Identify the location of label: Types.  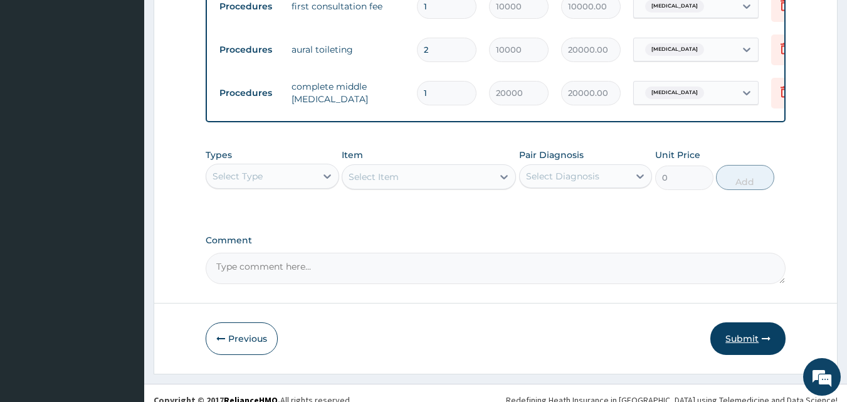
(219, 155).